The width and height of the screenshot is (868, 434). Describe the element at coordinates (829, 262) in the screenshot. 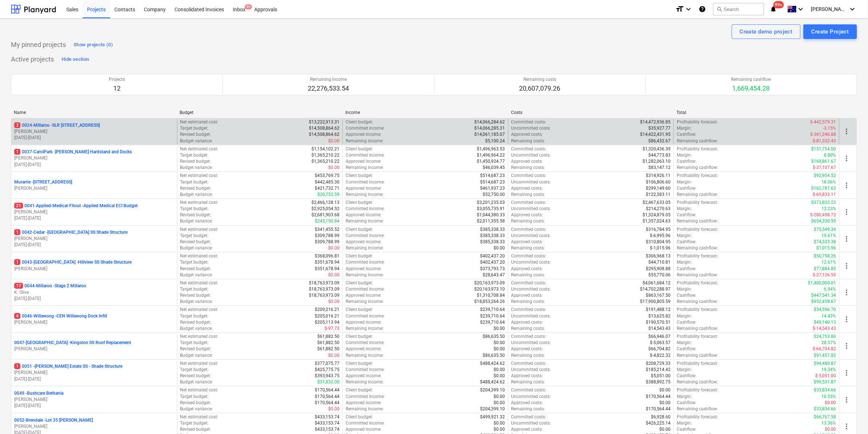

I see `p: 12.61%` at that location.